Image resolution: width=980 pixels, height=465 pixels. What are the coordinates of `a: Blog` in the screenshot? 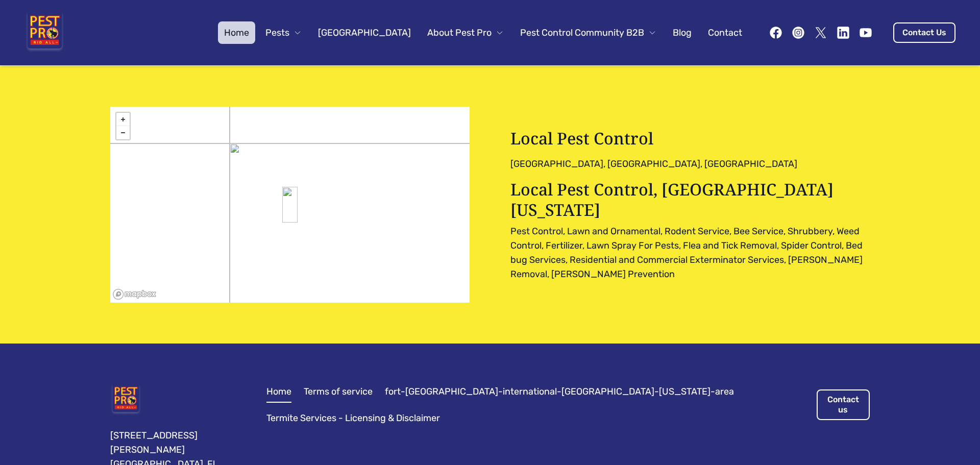 It's located at (682, 32).